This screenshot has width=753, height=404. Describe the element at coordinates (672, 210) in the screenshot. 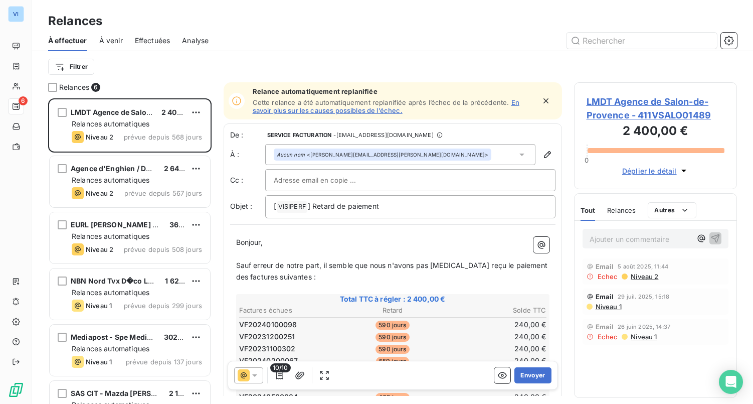

I see `button: Autres` at that location.